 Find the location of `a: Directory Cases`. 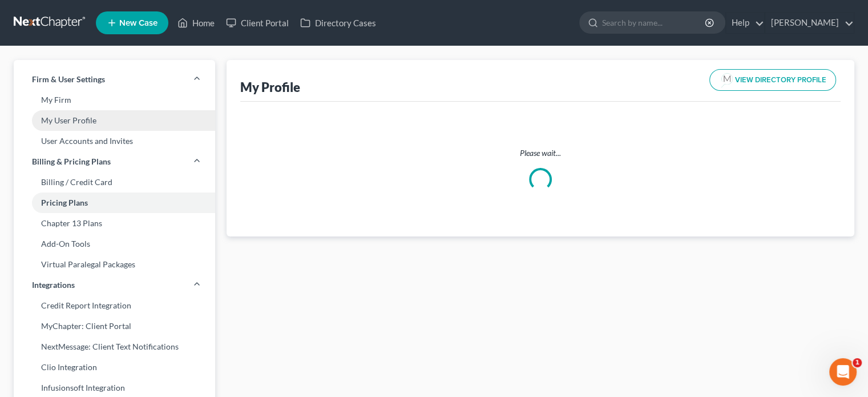

a: Directory Cases is located at coordinates (338, 23).